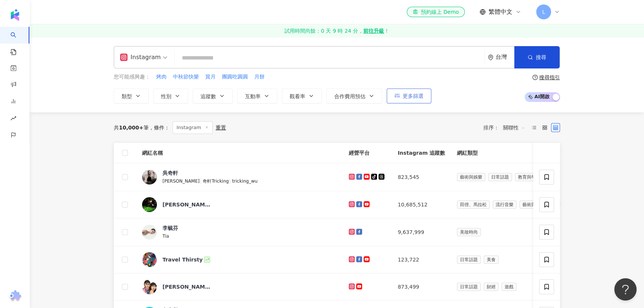 This screenshot has height=308, width=644. I want to click on button: 互動率, so click(258, 96).